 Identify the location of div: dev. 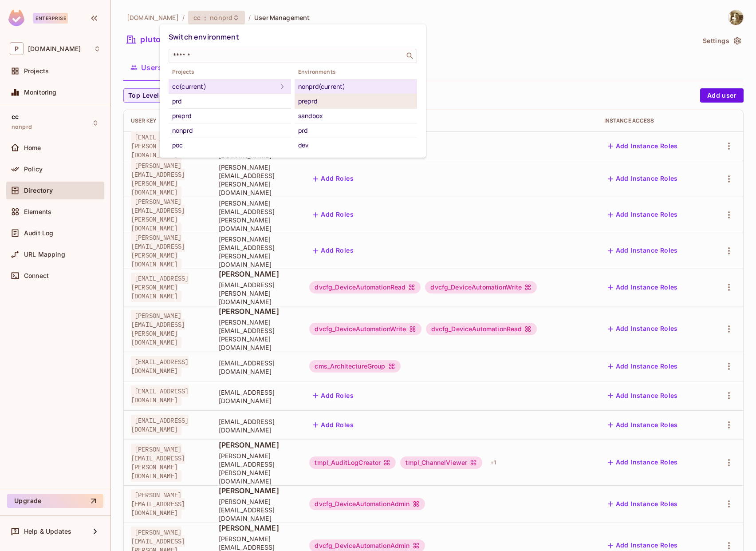
(356, 145).